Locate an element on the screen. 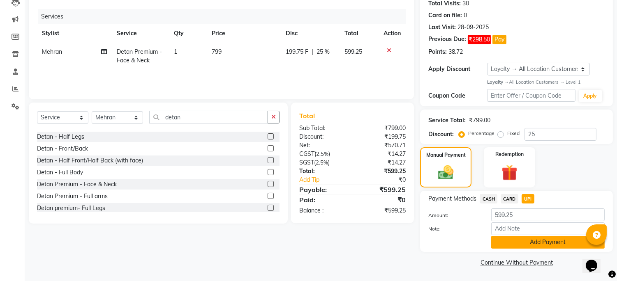 Image resolution: width=617 pixels, height=281 pixels. div: Apply Discount is located at coordinates (457, 69).